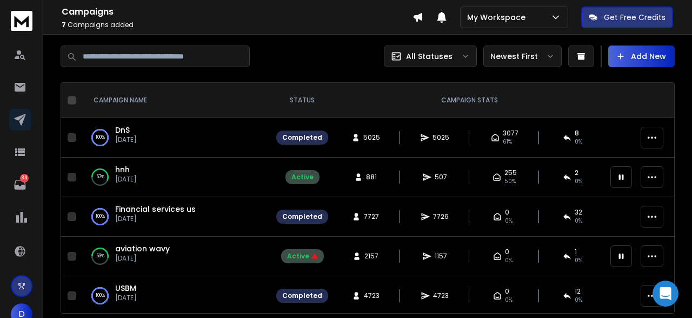 This screenshot has width=692, height=318. I want to click on th: STATUS, so click(302, 100).